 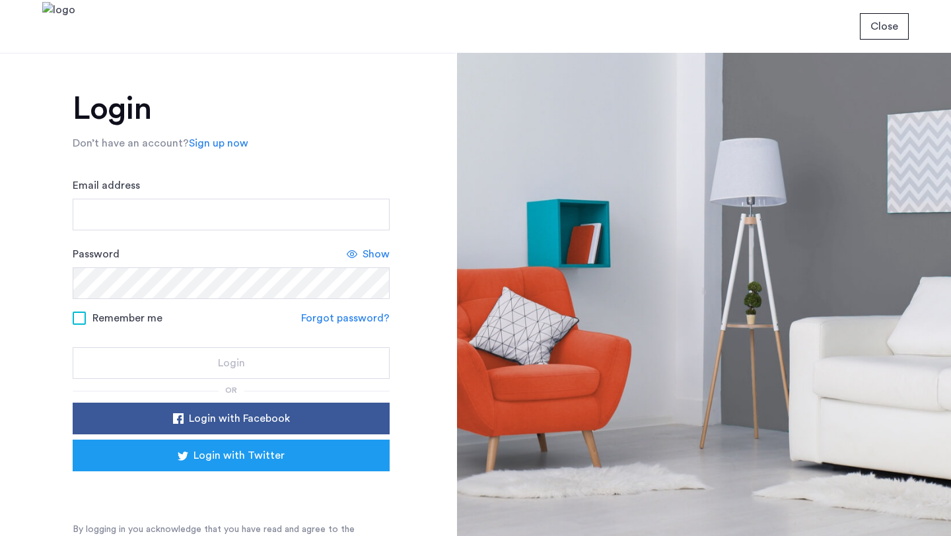 What do you see at coordinates (59, 26) in the screenshot?
I see `img: logo` at bounding box center [59, 26].